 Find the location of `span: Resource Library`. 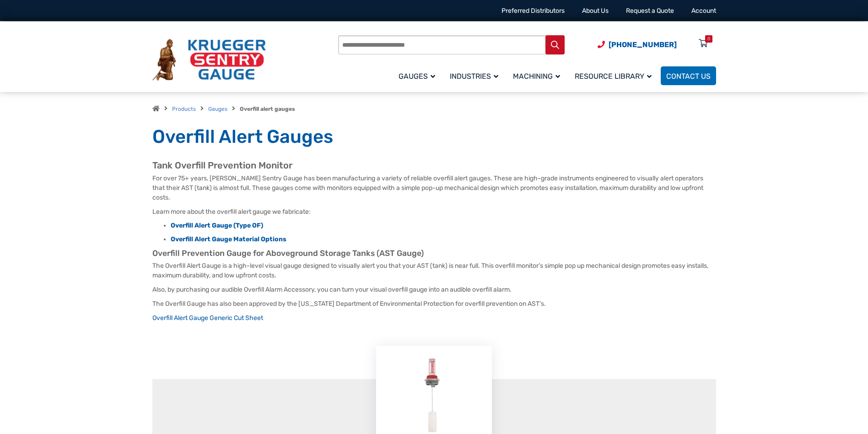

span: Resource Library is located at coordinates (613, 76).